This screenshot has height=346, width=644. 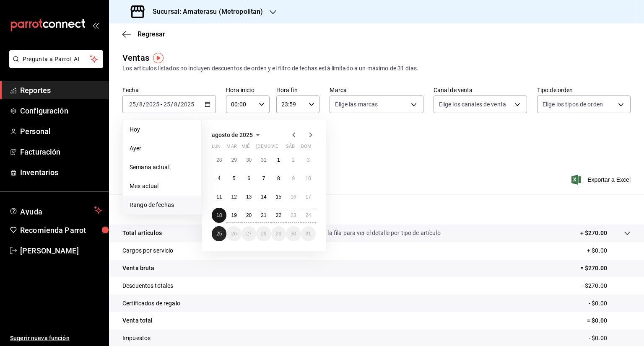 I want to click on span: Ayuda, so click(x=55, y=210).